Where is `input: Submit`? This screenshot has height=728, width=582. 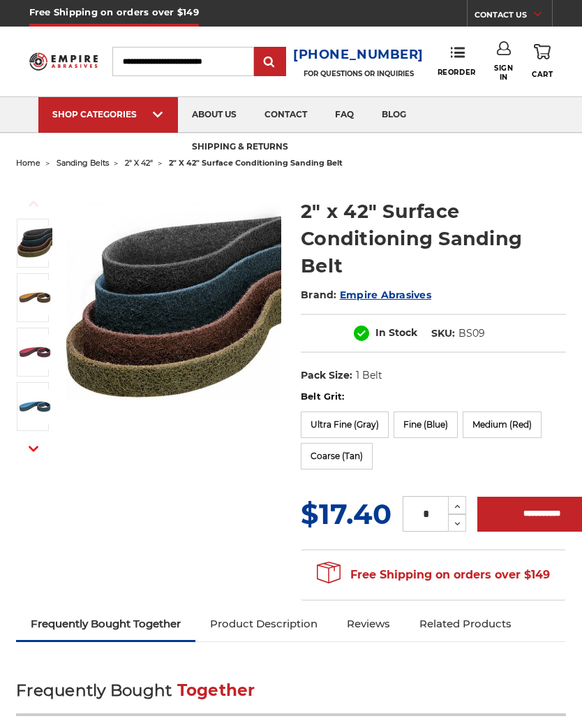 input: Submit is located at coordinates (270, 62).